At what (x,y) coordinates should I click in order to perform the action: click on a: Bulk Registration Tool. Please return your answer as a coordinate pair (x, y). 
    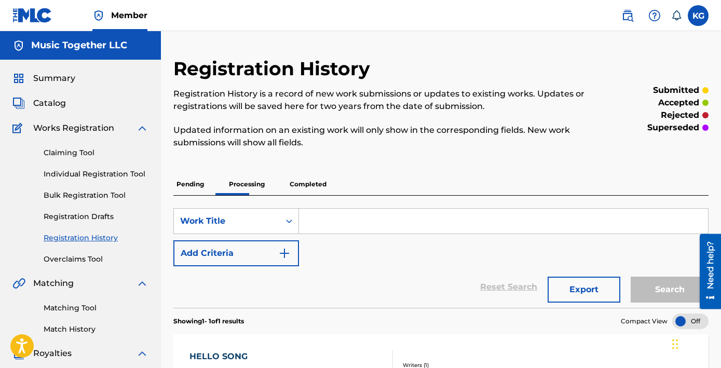
    Looking at the image, I should click on (96, 195).